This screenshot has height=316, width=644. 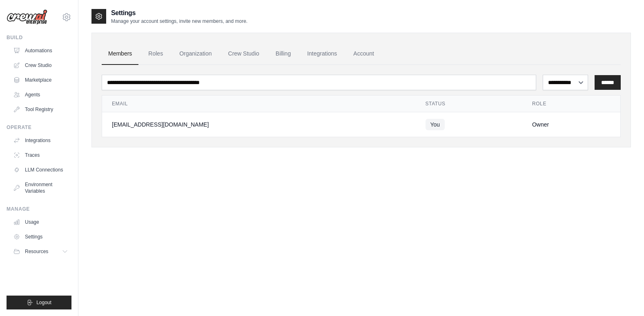 I want to click on a: Roles, so click(x=156, y=54).